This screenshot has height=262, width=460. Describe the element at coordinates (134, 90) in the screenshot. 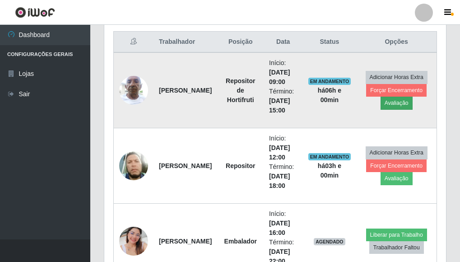

I see `img: 1743965211684.jpeg` at that location.